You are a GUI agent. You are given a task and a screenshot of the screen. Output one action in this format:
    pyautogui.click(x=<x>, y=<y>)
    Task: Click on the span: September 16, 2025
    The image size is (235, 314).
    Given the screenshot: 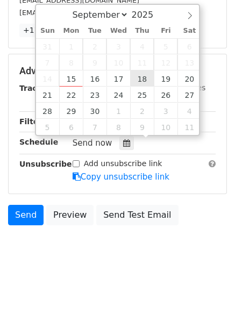 What is the action you would take?
    pyautogui.click(x=95, y=78)
    